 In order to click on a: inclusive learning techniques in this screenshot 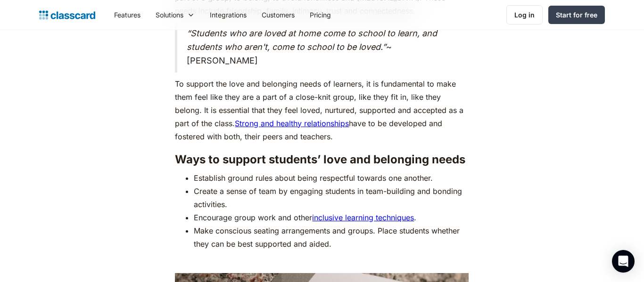, I will do `click(363, 218)`.